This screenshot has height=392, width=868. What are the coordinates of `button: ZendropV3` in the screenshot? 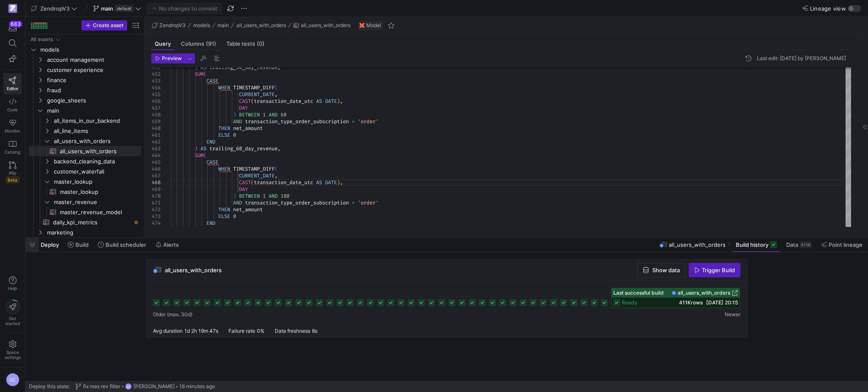 It's located at (169, 26).